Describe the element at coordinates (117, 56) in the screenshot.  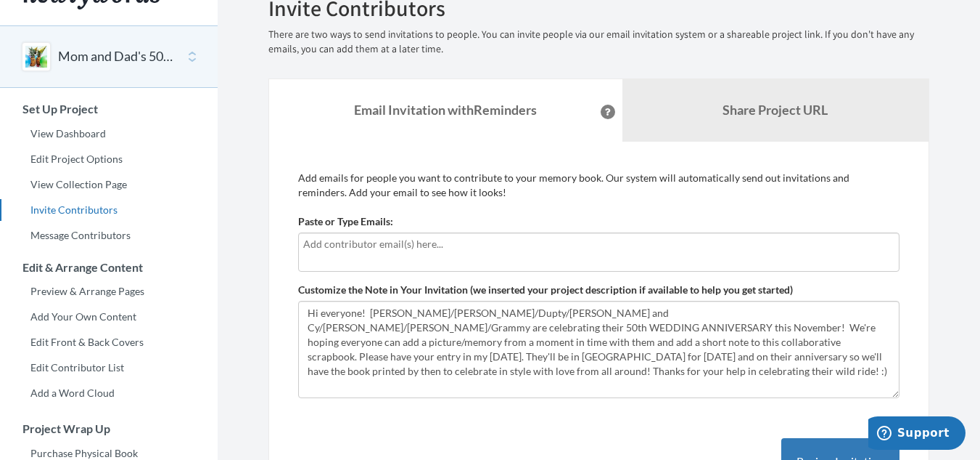
I see `button: Mom and Dad's 50th Wedding Anniversary!` at that location.